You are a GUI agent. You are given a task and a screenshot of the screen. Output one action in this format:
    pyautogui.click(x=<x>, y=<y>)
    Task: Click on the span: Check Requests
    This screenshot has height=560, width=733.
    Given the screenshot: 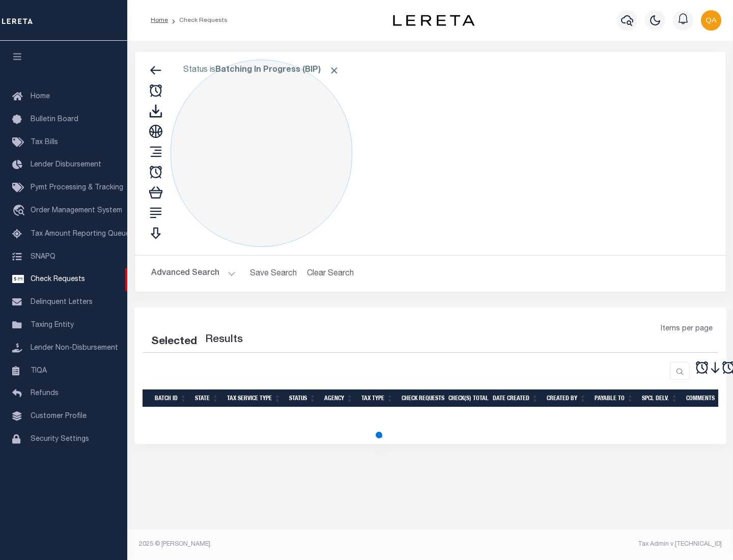 What is the action you would take?
    pyautogui.click(x=58, y=280)
    